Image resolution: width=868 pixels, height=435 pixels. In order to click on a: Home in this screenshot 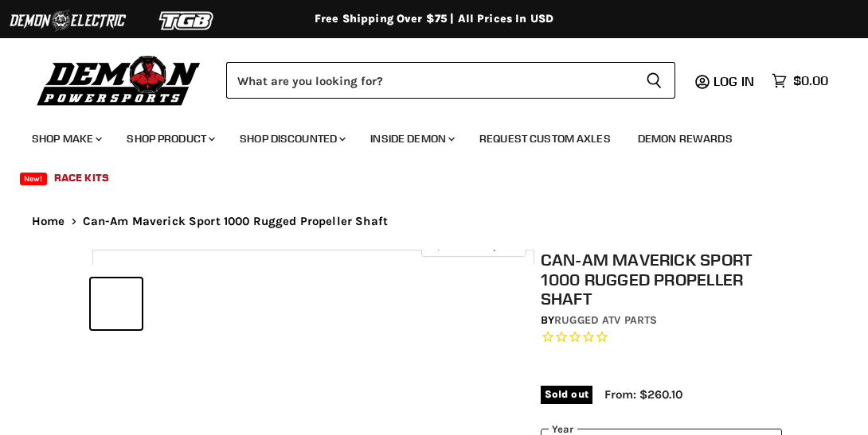, I will do `click(49, 221)`.